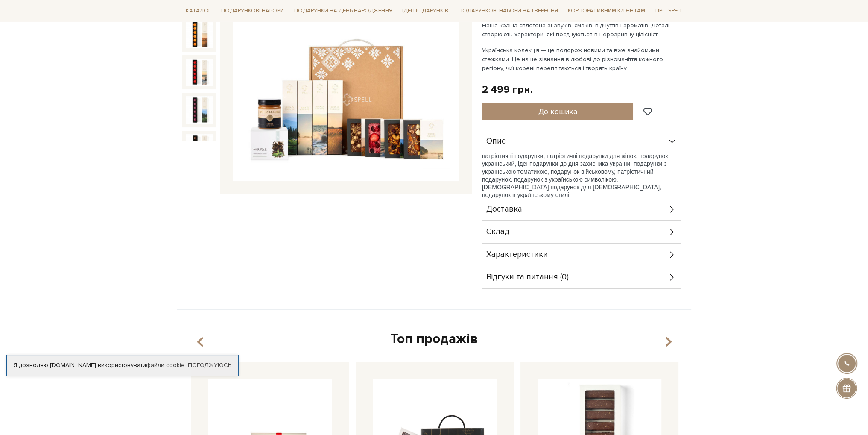  I want to click on a: Подарункові набори, so click(252, 11).